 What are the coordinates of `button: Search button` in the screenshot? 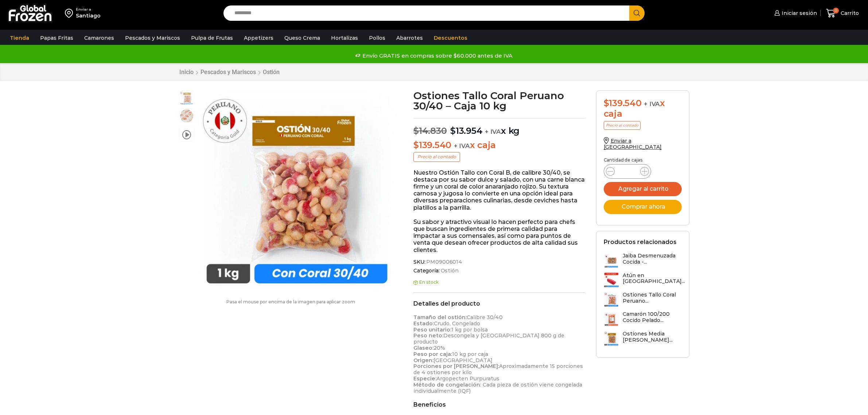 It's located at (637, 13).